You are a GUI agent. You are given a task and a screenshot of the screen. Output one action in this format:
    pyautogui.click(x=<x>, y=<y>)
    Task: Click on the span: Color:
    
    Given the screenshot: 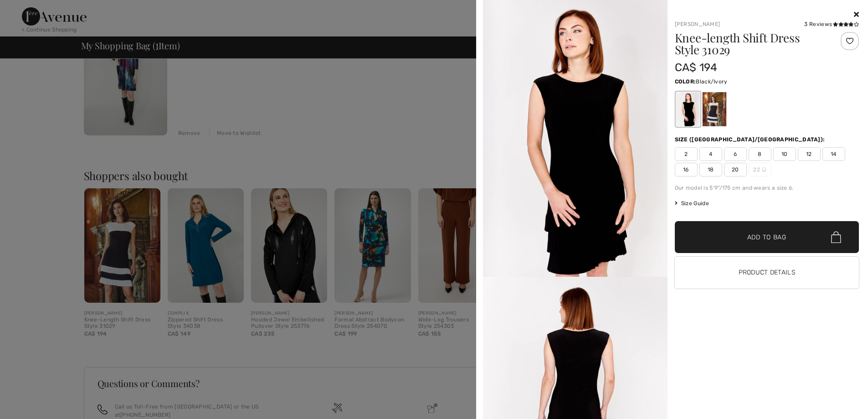 What is the action you would take?
    pyautogui.click(x=685, y=82)
    